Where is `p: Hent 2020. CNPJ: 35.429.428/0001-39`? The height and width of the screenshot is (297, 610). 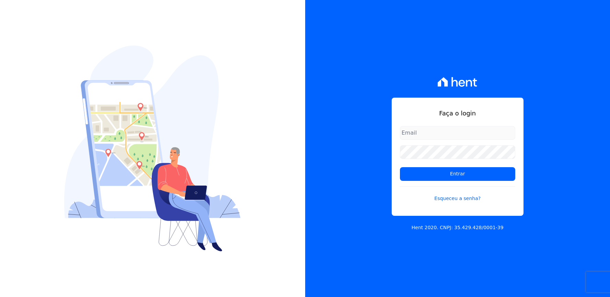
p: Hent 2020. CNPJ: 35.429.428/0001-39 is located at coordinates (457, 228).